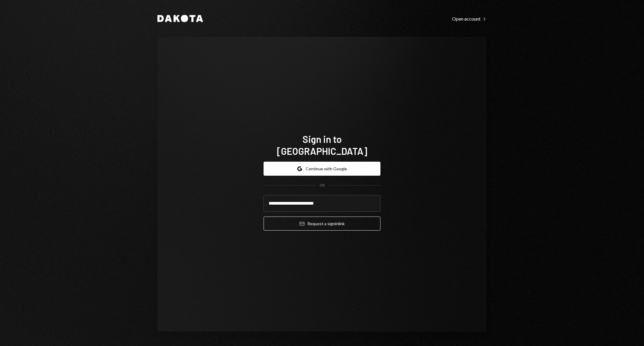 This screenshot has width=644, height=346. Describe the element at coordinates (469, 18) in the screenshot. I see `a: Open account` at that location.